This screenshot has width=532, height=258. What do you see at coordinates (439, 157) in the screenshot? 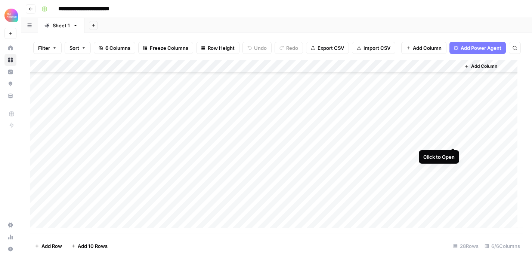
I see `div: Click to Open` at bounding box center [439, 157].